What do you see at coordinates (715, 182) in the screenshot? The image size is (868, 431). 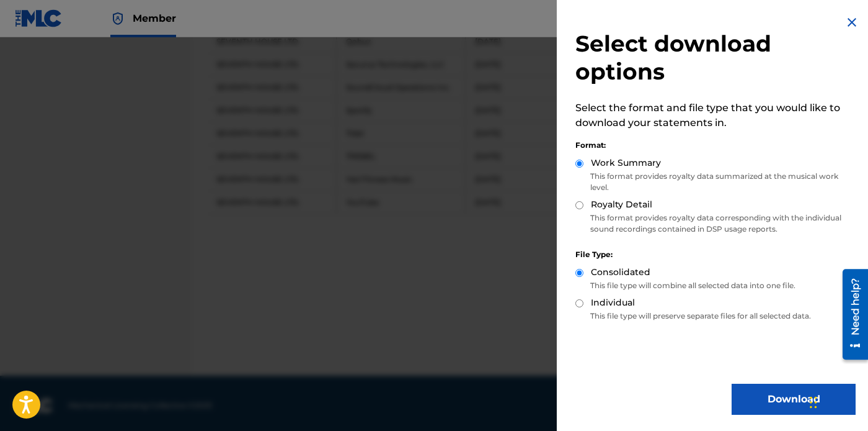 I see `p: This format provides royalty data summarized at the musical work level.` at bounding box center [715, 182].